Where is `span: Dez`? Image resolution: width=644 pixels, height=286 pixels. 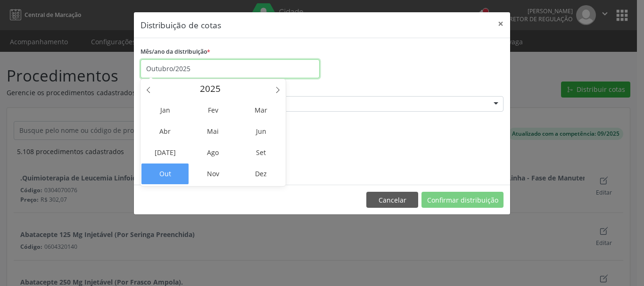
span: Dez is located at coordinates (261, 174).